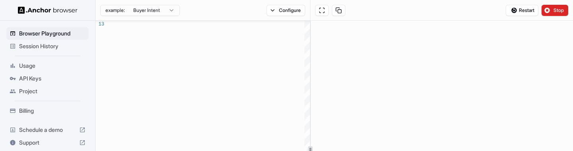 The width and height of the screenshot is (573, 151). I want to click on span: Session History, so click(52, 46).